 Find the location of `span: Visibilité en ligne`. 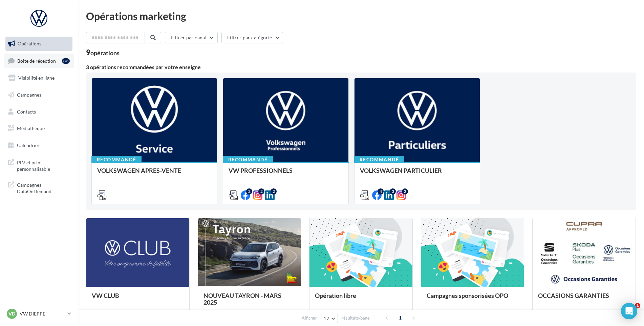

span: Visibilité en ligne is located at coordinates (36, 78).